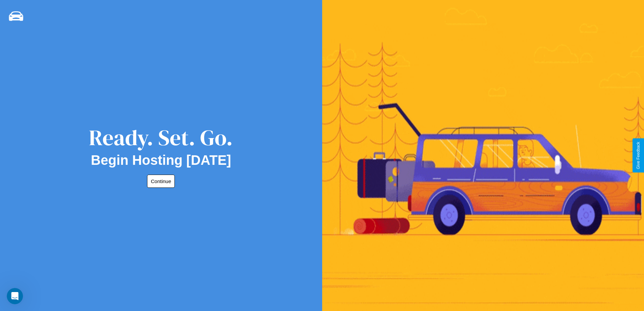 The width and height of the screenshot is (644, 311). Describe the element at coordinates (161, 137) in the screenshot. I see `div: Ready. Set. Go.` at that location.